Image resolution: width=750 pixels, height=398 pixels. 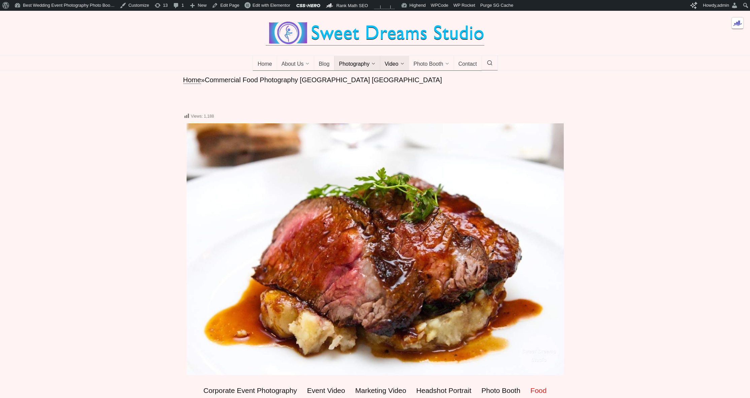 I want to click on span: Photography, so click(x=354, y=64).